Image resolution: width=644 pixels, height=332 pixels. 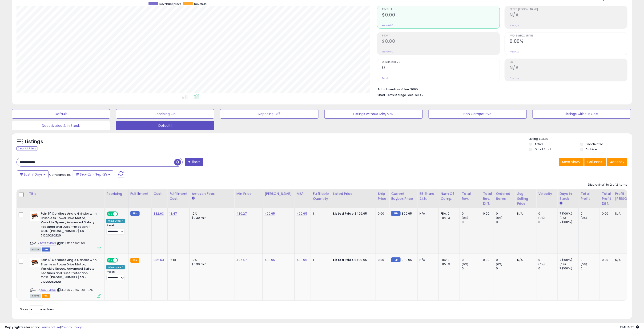 What do you see at coordinates (65, 277) in the screenshot?
I see `div: ASIN:` at bounding box center [65, 277].